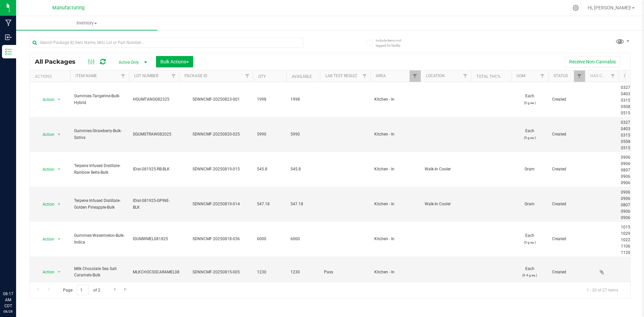 The image size is (644, 317). Describe the element at coordinates (99, 239) in the screenshot. I see `span: Gummies-Watermelon-Bulk-Indica` at that location.